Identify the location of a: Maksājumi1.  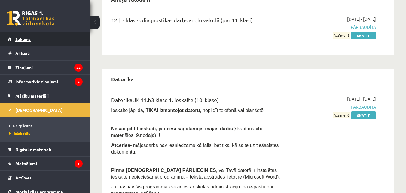
(45, 163).